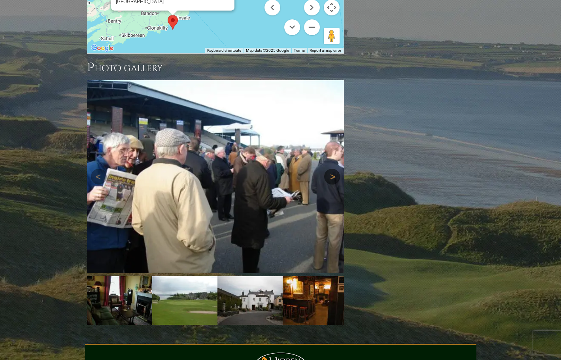 This screenshot has width=561, height=360. Describe the element at coordinates (312, 27) in the screenshot. I see `button: Zoom out` at that location.